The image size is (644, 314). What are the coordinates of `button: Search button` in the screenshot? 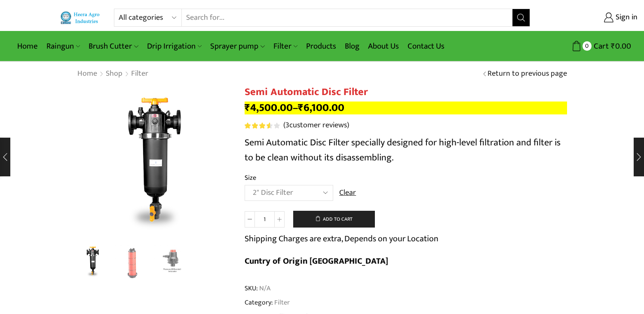 It's located at (521, 17).